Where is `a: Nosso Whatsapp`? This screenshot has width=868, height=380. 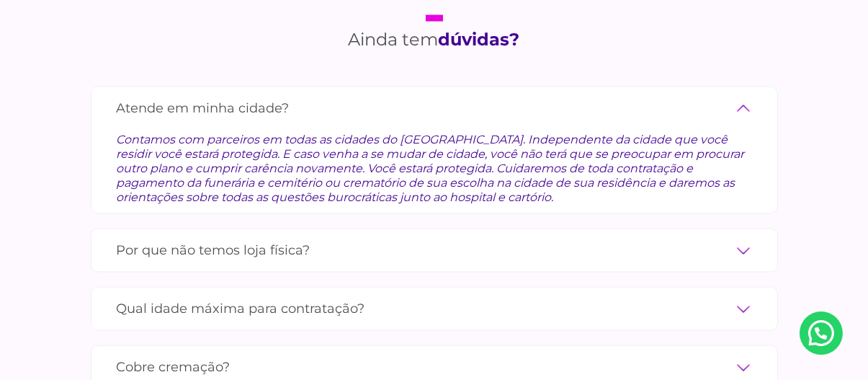 a: Nosso Whatsapp is located at coordinates (822, 334).